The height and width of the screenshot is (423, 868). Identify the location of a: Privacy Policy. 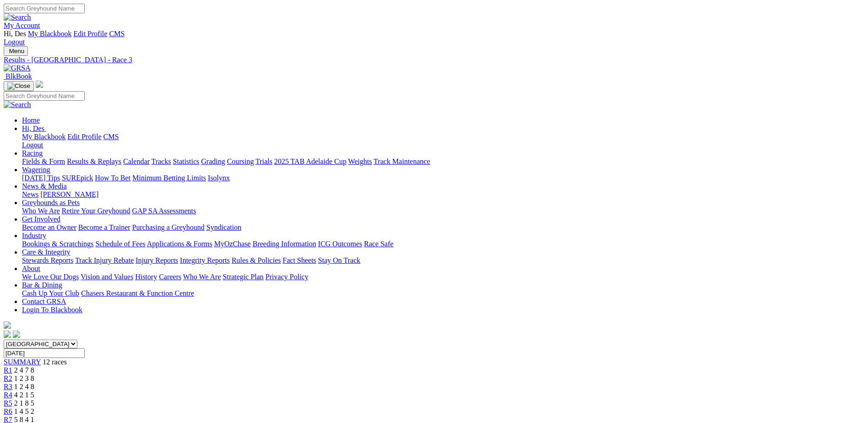
(287, 277).